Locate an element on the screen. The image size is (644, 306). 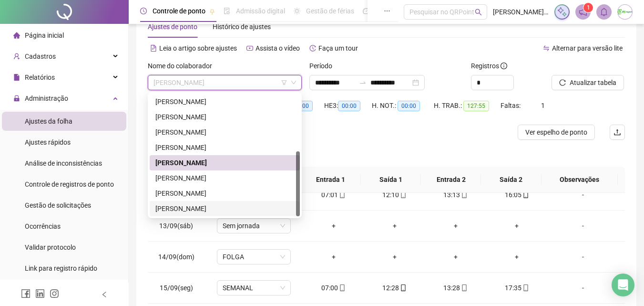
span: Página inicial is located at coordinates (45, 35).